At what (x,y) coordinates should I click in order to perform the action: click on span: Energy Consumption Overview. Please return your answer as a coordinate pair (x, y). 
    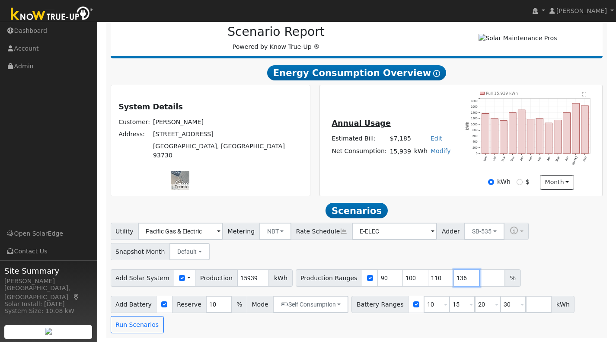
    Looking at the image, I should click on (356, 73).